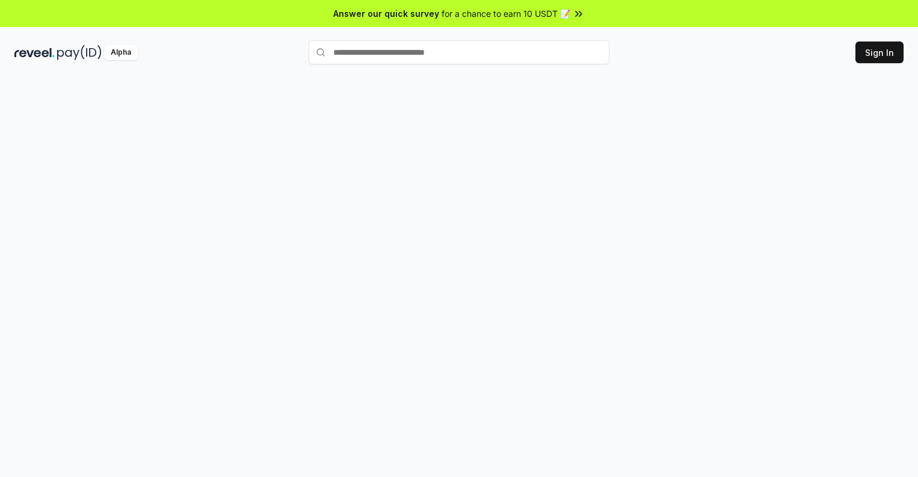  Describe the element at coordinates (386, 13) in the screenshot. I see `span: Answer our quick survey` at that location.